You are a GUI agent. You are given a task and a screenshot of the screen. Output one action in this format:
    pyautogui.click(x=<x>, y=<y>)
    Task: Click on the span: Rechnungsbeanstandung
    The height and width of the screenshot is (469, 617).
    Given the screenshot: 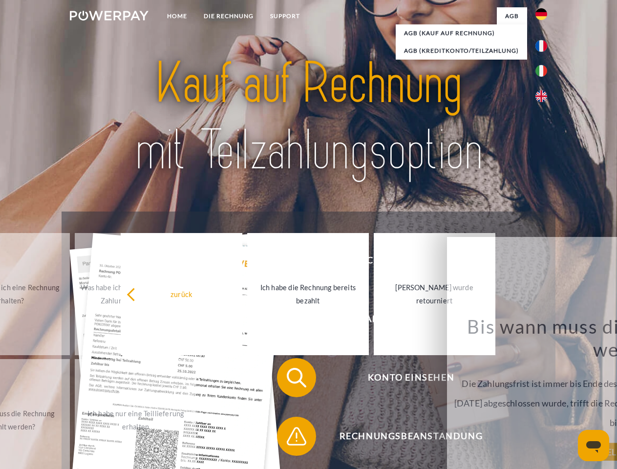 What is the action you would take?
    pyautogui.click(x=411, y=436)
    